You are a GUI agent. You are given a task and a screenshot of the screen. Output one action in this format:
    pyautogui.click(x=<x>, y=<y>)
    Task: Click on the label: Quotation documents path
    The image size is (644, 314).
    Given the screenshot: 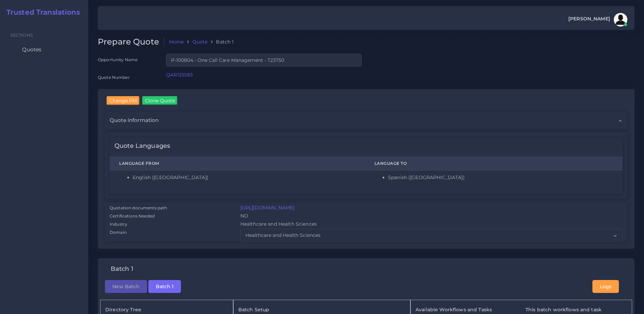 What is the action you would take?
    pyautogui.click(x=138, y=208)
    